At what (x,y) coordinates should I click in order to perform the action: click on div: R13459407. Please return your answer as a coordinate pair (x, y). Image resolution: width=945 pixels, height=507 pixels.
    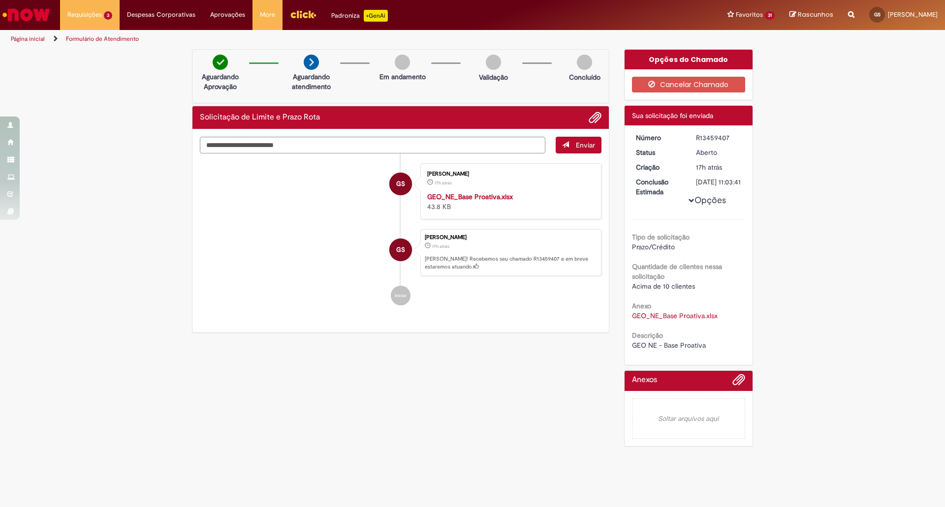
    Looking at the image, I should click on (718, 138).